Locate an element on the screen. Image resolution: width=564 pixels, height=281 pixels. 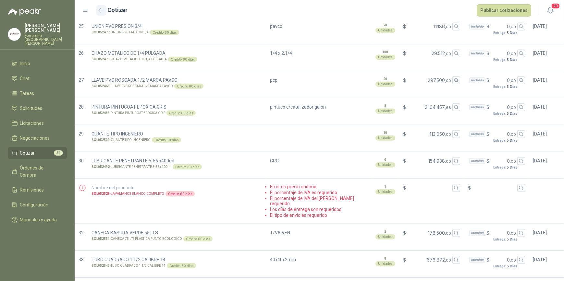
span: 154.938 is located at coordinates (440, 161).